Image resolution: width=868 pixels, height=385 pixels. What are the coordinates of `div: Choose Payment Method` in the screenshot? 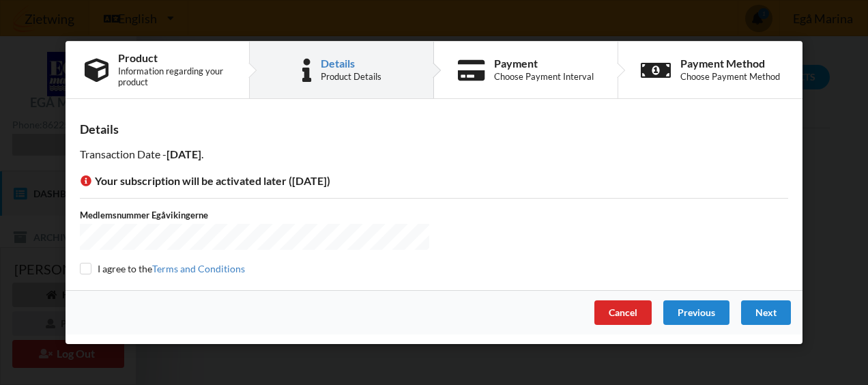 It's located at (730, 77).